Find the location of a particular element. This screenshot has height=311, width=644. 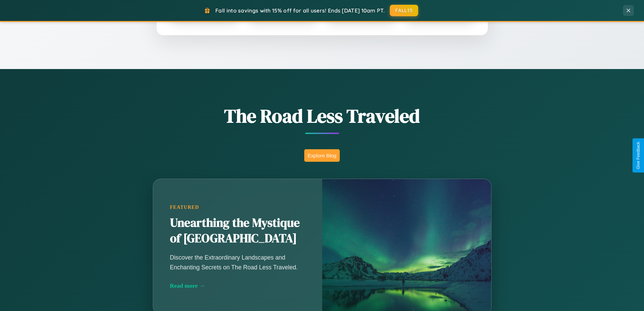

h1: The Road Less Traveled is located at coordinates (322, 116).